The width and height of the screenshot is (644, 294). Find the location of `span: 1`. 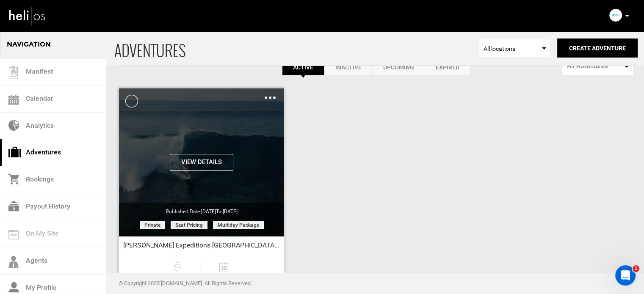

span: 1 is located at coordinates (636, 268).